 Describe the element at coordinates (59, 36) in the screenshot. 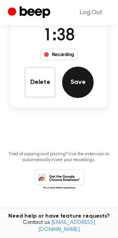

I see `span: 1:38` at that location.